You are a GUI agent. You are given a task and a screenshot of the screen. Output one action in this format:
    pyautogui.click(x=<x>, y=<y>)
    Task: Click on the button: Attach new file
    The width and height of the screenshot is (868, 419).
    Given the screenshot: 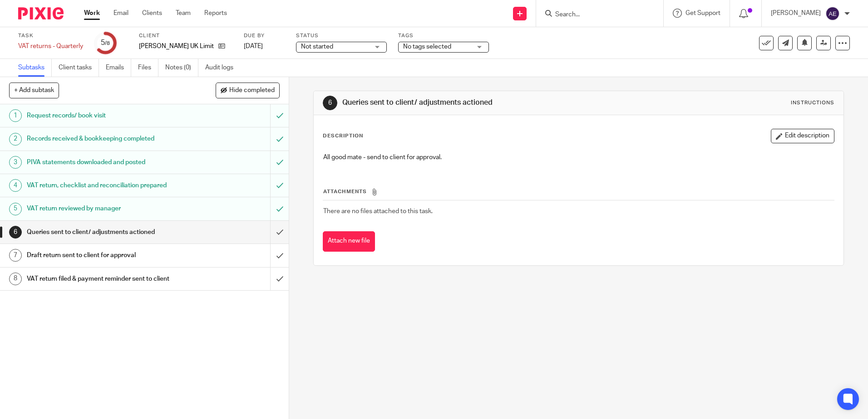 What is the action you would take?
    pyautogui.click(x=349, y=242)
    